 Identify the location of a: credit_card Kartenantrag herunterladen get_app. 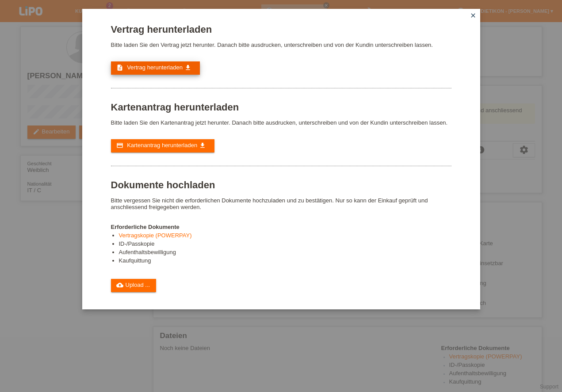
(163, 146).